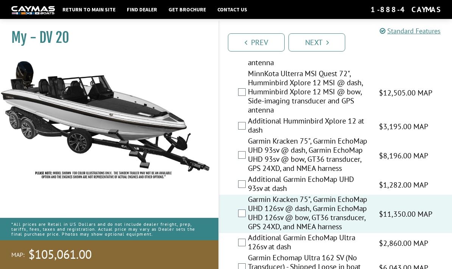 The image size is (452, 269). What do you see at coordinates (339, 42) in the screenshot?
I see `ul: Pagination` at bounding box center [339, 42].